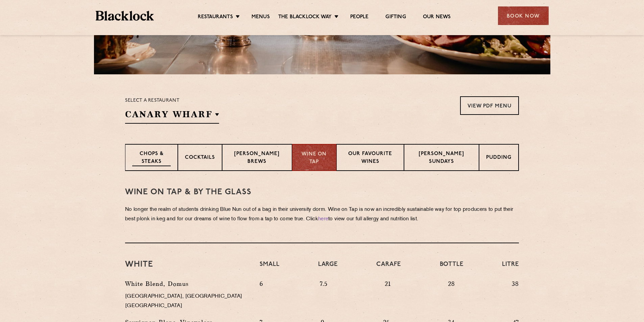  What do you see at coordinates (151, 158) in the screenshot?
I see `p: Chops & Steaks` at bounding box center [151, 158].